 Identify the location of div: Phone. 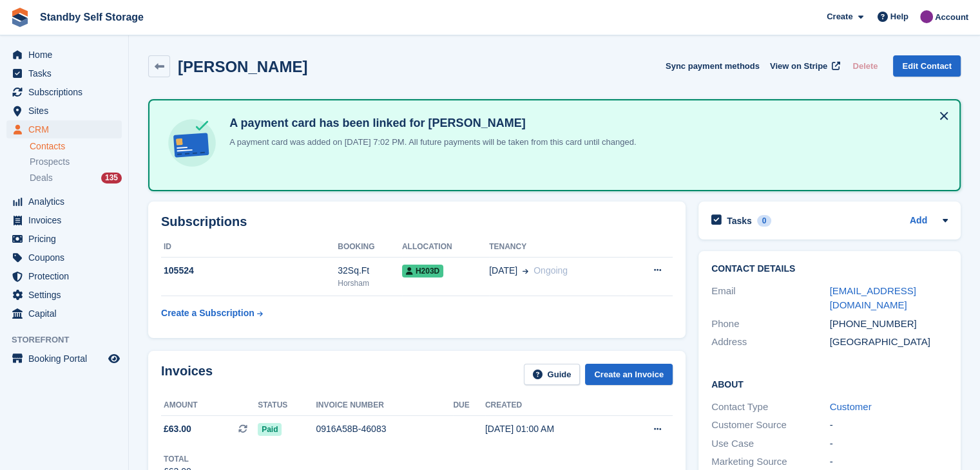
(770, 324).